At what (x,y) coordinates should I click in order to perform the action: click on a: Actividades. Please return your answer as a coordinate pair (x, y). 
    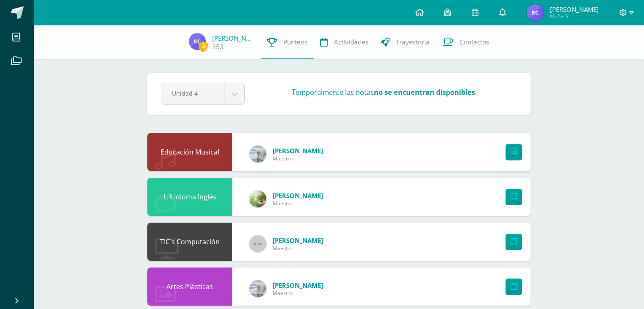
    Looking at the image, I should click on (344, 42).